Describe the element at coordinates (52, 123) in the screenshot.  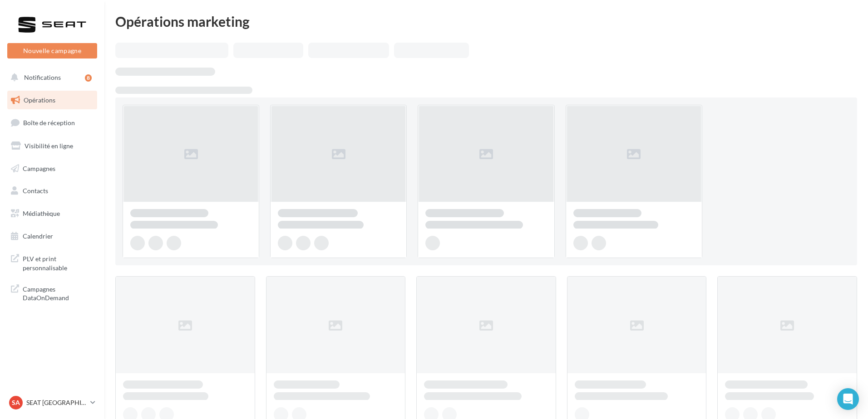
I see `a: Boîte de réception` at that location.